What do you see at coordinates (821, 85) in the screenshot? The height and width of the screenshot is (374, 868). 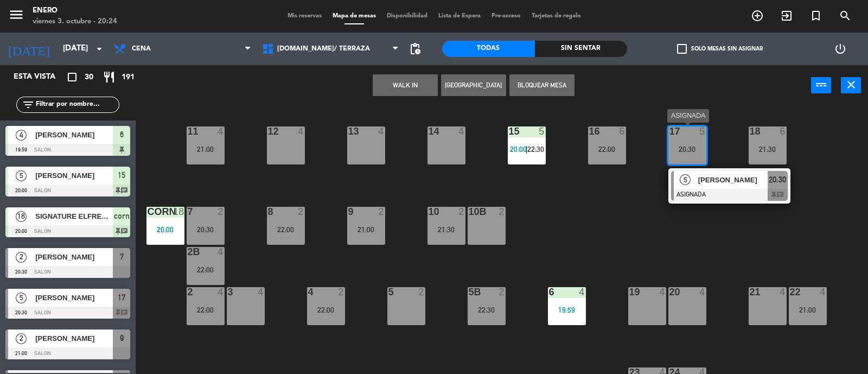 I see `button: power_input` at bounding box center [821, 85].